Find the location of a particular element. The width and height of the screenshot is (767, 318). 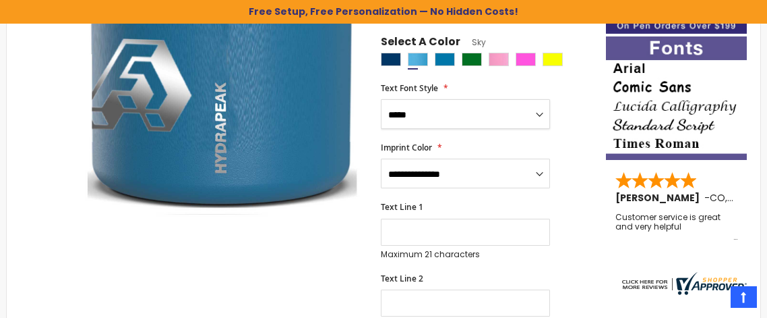

span: Text Line 2 is located at coordinates (402, 278).